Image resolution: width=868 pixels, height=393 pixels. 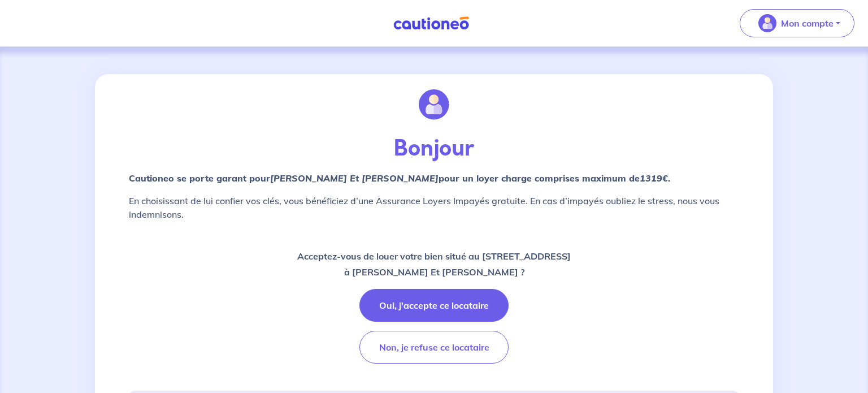 I want to click on p: Bonjour, so click(x=434, y=149).